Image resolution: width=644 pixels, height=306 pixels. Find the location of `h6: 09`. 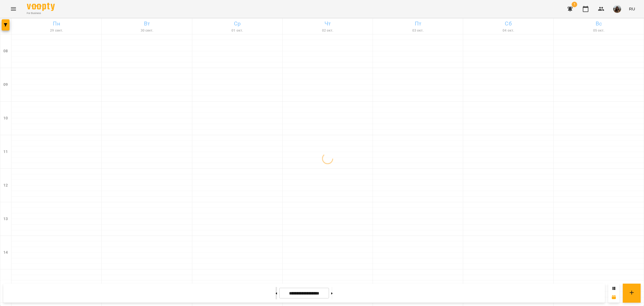

h6: 09 is located at coordinates (5, 85).